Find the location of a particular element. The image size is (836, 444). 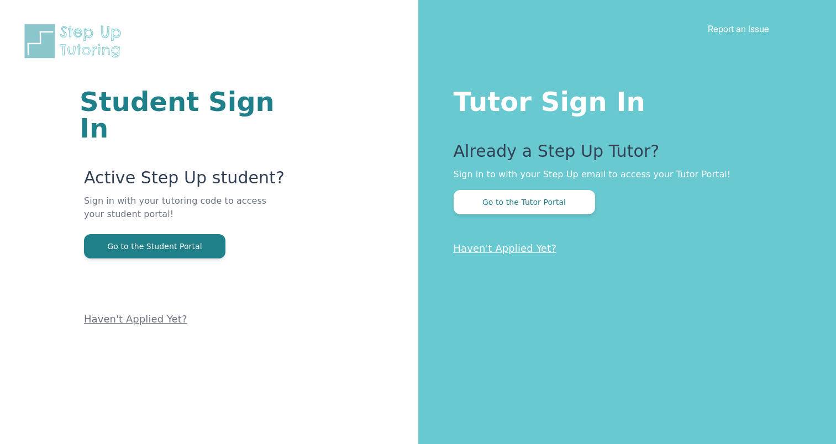

h1: Student Sign In is located at coordinates (182, 115).